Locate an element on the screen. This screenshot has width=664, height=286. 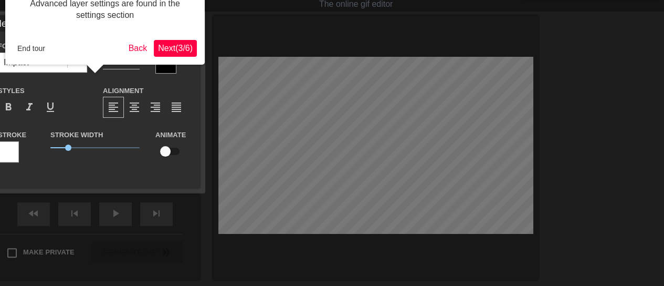
span: Make Private is located at coordinates (49, 252).